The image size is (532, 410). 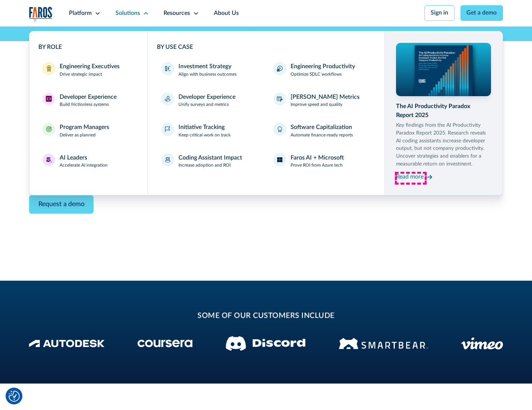 I want to click on a: home, so click(x=41, y=14).